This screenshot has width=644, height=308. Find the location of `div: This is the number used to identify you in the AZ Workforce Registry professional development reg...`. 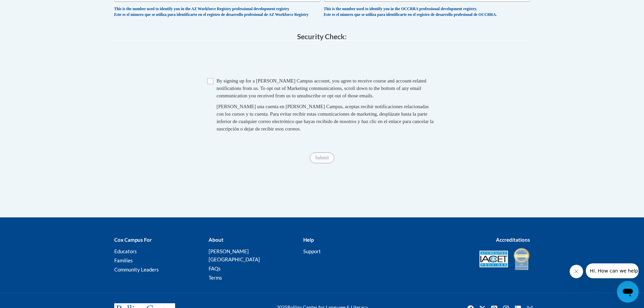

div: This is the number used to identify you in the AZ Workforce Registry professional development reg... is located at coordinates (217, 12).